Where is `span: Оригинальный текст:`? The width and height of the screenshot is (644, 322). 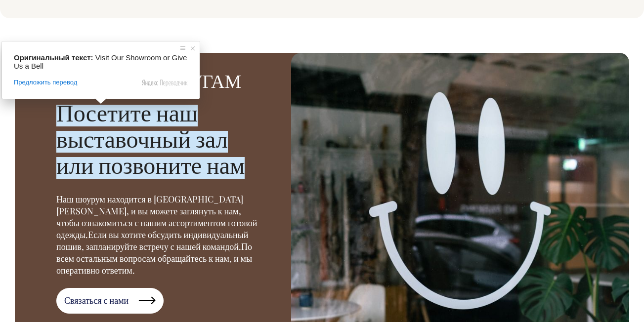 span: Оригинальный текст: is located at coordinates (53, 57).